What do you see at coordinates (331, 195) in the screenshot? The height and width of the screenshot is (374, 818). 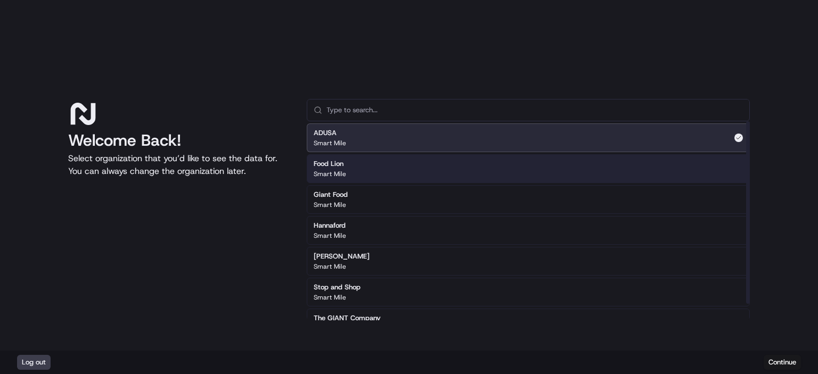 I see `h2: Giant Food` at bounding box center [331, 195].